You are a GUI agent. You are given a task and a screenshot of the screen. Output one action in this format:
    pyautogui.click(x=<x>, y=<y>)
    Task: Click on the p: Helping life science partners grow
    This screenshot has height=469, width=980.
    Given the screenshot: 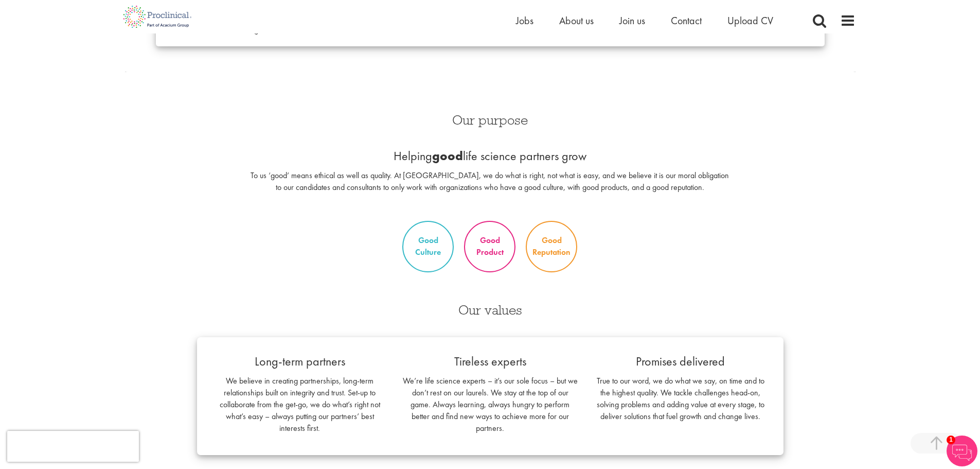 What is the action you would take?
    pyautogui.click(x=490, y=156)
    